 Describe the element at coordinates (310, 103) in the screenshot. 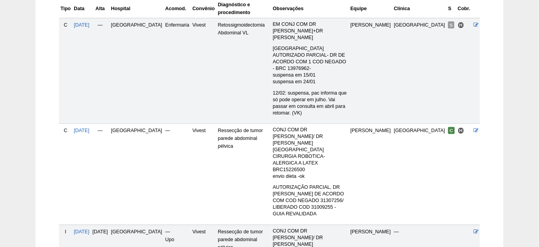

I see `p: 12/02: suspensa, pac informa que só pode operar em julho. Vai passar em consulta em abril para re...` at that location.